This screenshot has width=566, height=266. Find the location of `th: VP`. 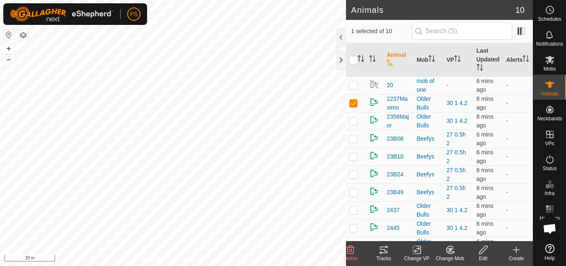

th: VP is located at coordinates (458, 60).